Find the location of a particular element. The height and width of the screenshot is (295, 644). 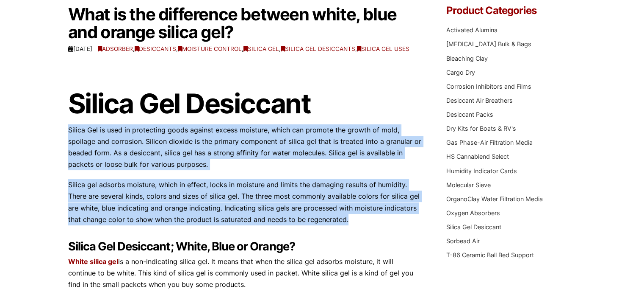

a: Activated Alumina is located at coordinates (472, 30).